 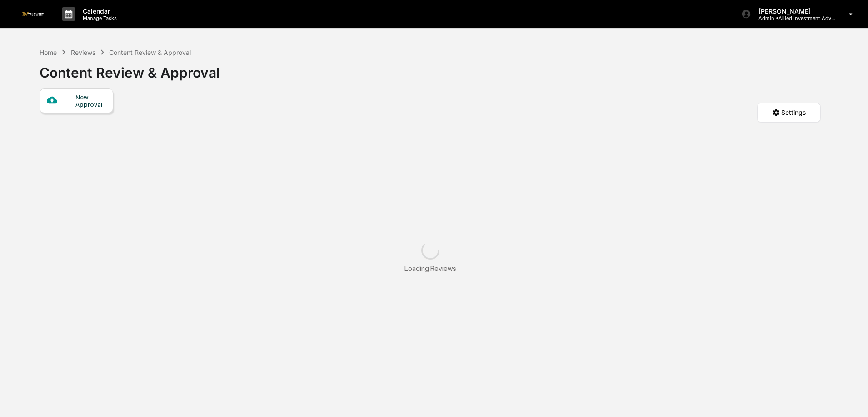 I want to click on p: Manage Tasks, so click(x=98, y=18).